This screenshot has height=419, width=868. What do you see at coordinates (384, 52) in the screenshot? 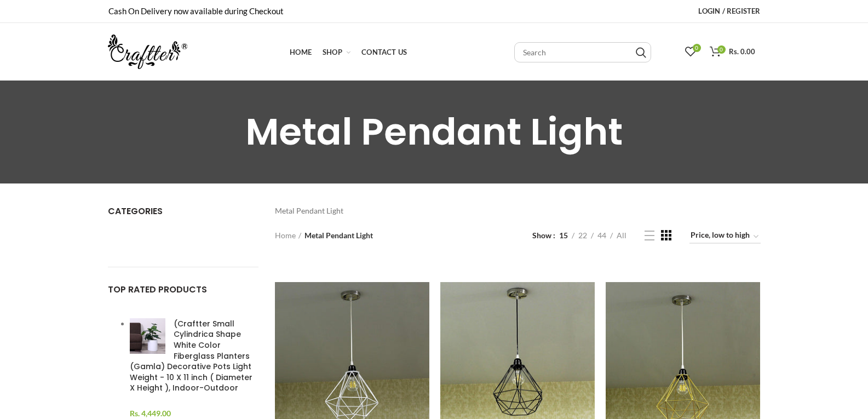
I see `a: Contact Us` at bounding box center [384, 52].